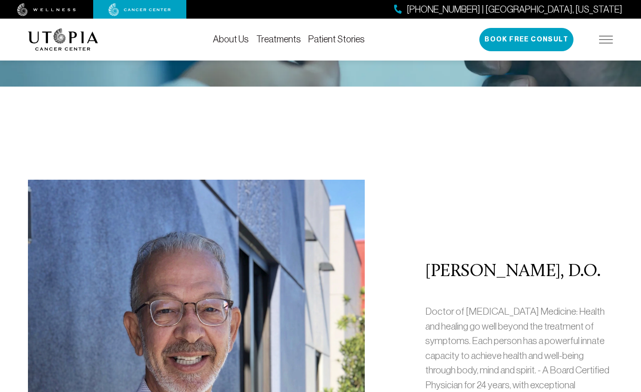 The width and height of the screenshot is (641, 392). What do you see at coordinates (336, 39) in the screenshot?
I see `a: Patient Stories` at bounding box center [336, 39].